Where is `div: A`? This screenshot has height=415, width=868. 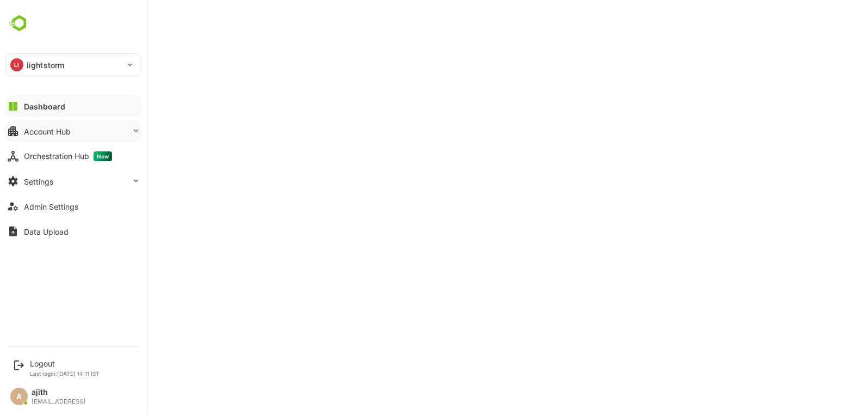
div: A is located at coordinates (19, 396).